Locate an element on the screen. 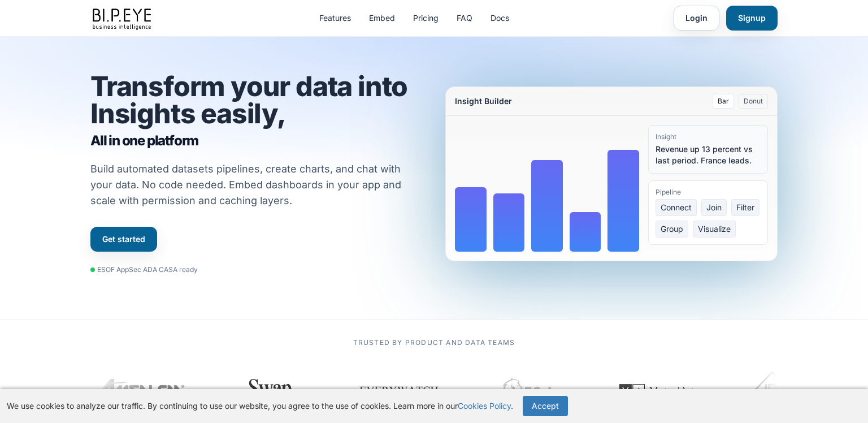 The width and height of the screenshot is (868, 423). h1: Transform your data into Insights easily, is located at coordinates (257, 111).